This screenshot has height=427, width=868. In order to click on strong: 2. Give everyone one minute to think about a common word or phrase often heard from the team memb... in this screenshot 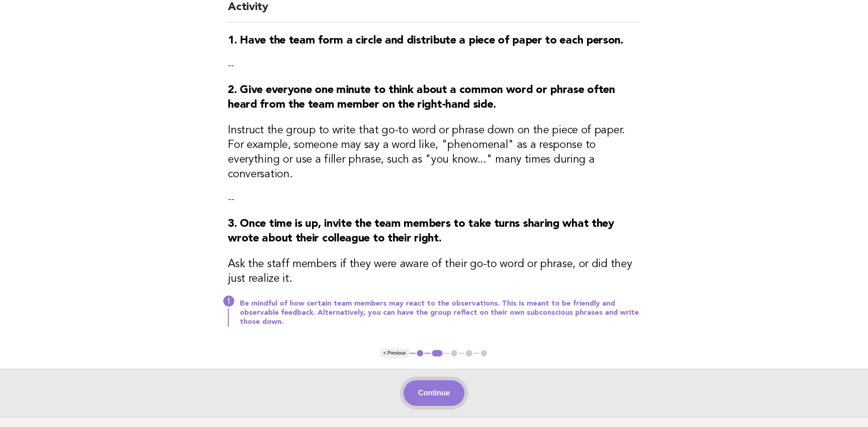, I will do `click(421, 97)`.